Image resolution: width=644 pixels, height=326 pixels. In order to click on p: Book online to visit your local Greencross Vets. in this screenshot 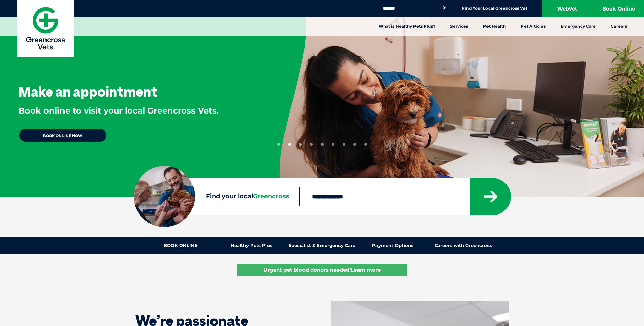, I will do `click(118, 111)`.